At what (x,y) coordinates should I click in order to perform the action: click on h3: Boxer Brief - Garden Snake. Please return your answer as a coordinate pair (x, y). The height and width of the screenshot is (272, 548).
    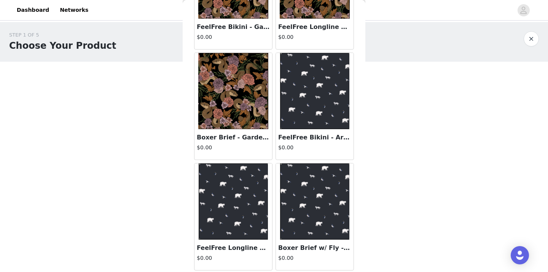
    Looking at the image, I should click on (233, 137).